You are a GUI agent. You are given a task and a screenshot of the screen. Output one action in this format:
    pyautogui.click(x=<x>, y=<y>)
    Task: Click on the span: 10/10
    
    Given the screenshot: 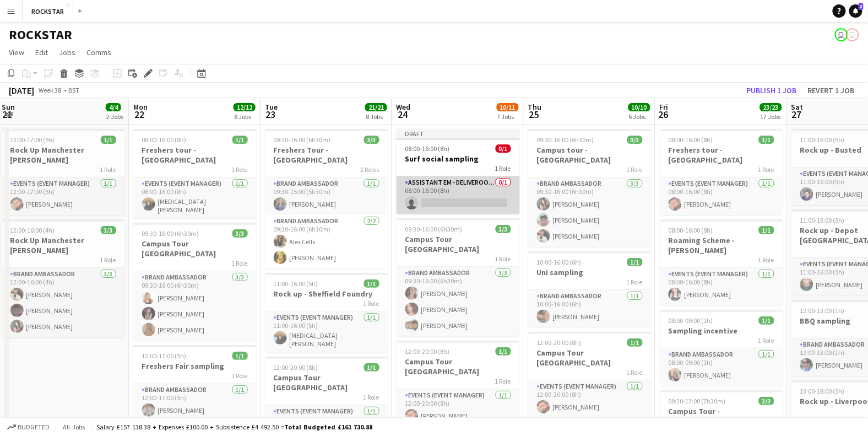 What is the action you would take?
    pyautogui.click(x=640, y=107)
    